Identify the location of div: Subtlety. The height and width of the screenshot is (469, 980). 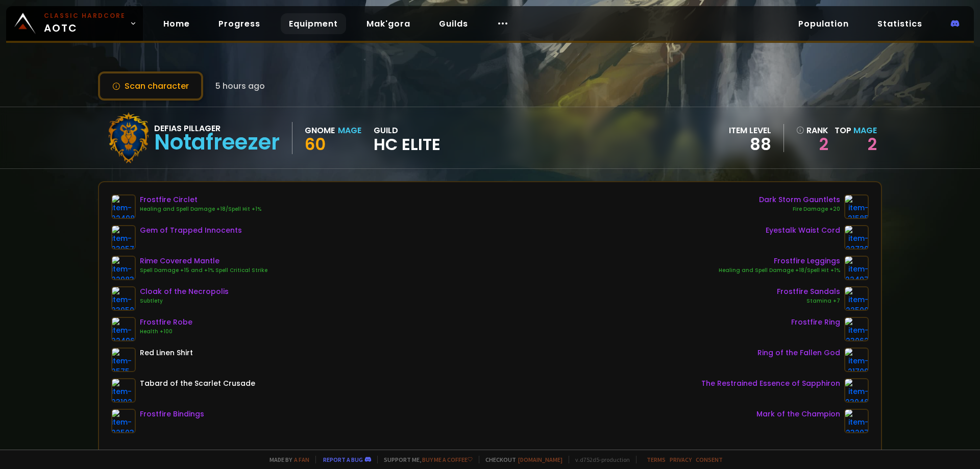
(184, 301).